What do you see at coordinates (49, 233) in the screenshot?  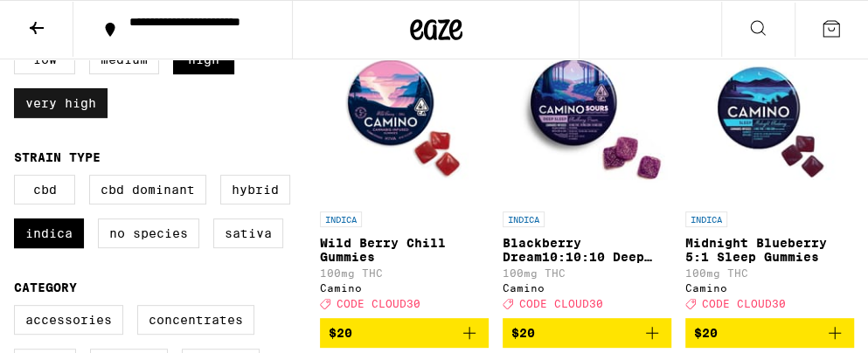 I see `label: Indica` at bounding box center [49, 233].